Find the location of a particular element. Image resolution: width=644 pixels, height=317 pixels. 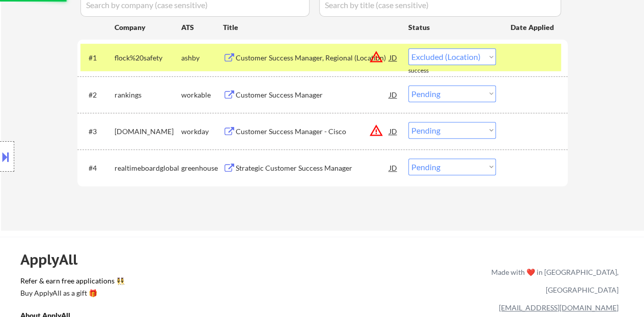

div: ATS is located at coordinates (202, 27).